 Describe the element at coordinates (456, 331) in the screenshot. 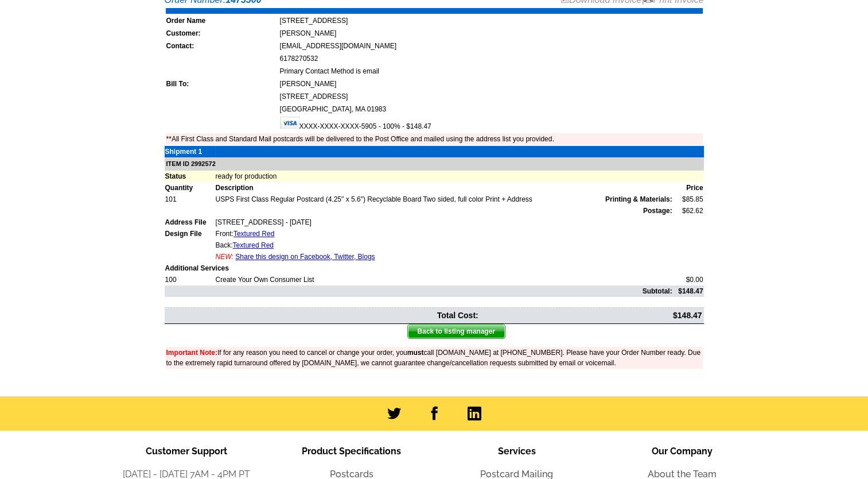

I see `span: Back to listing manager` at that location.